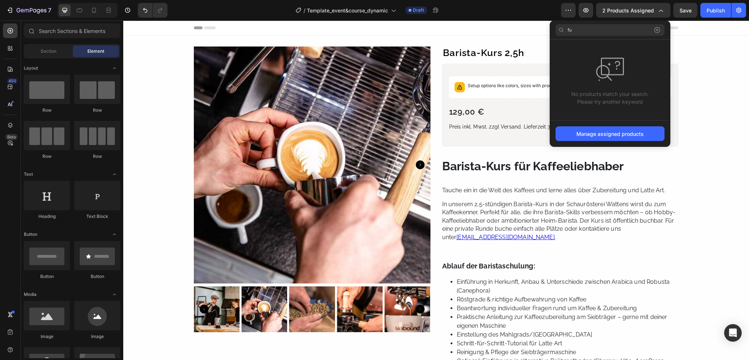  I want to click on button: 2 products assigned, so click(633, 10).